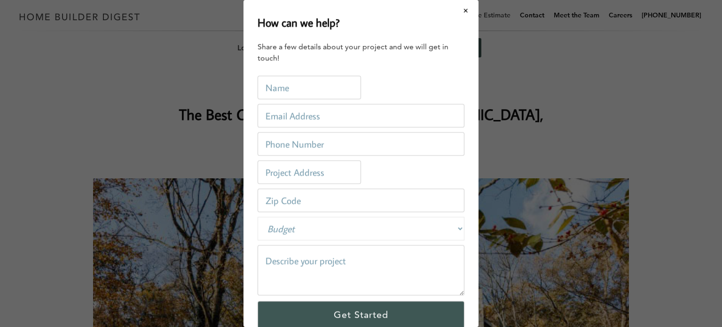  I want to click on button: Close modal, so click(466, 11).